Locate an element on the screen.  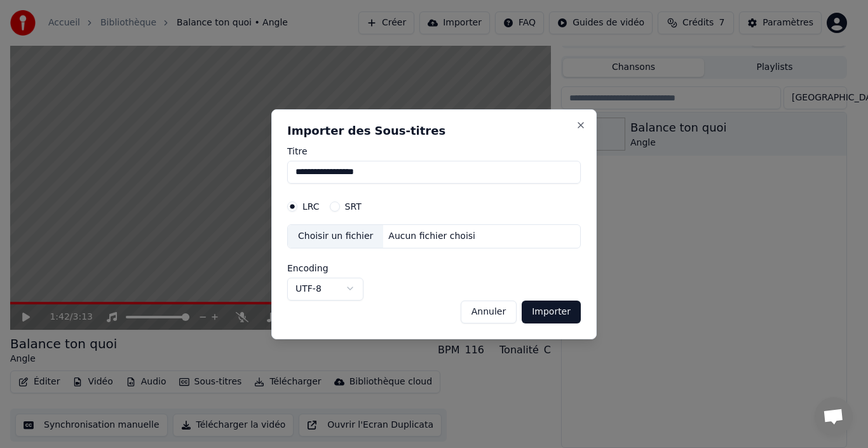
div: Aucun fichier choisi is located at coordinates (432, 237).